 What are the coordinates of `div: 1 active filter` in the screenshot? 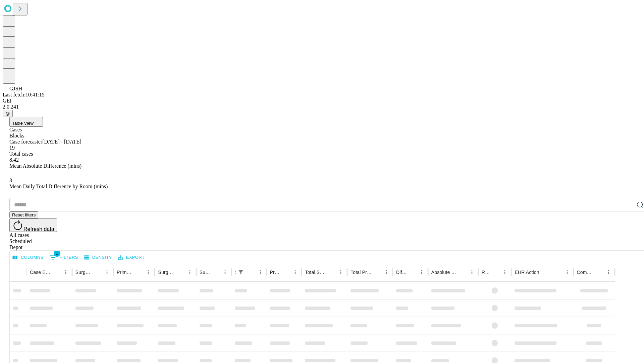 It's located at (241, 272).